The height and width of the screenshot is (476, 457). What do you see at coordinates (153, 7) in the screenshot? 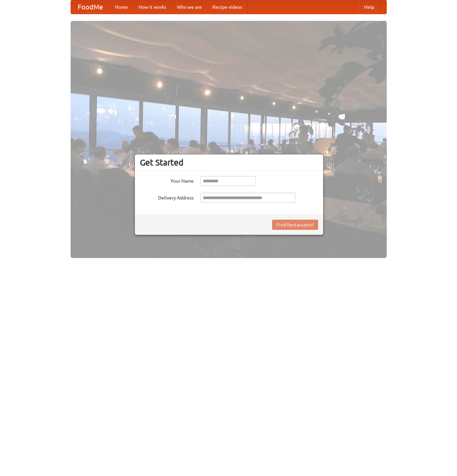
I see `a: How it works` at bounding box center [153, 7].